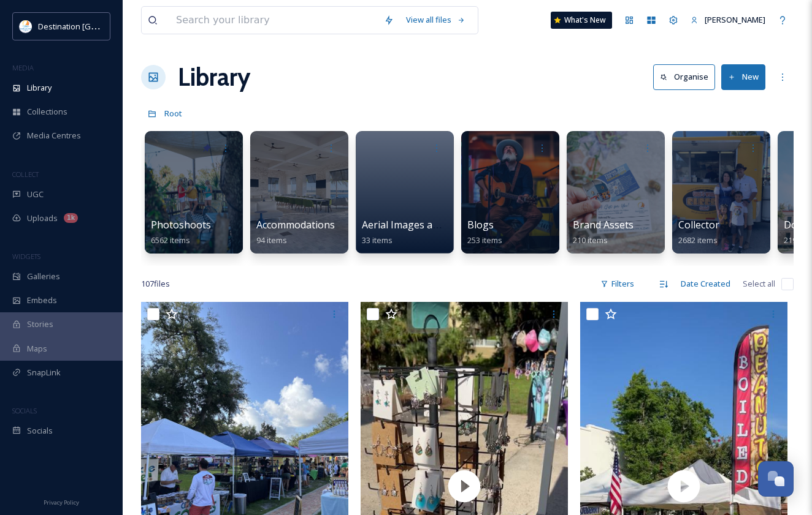 The width and height of the screenshot is (812, 515). What do you see at coordinates (181, 225) in the screenshot?
I see `span: Photoshoots` at bounding box center [181, 225].